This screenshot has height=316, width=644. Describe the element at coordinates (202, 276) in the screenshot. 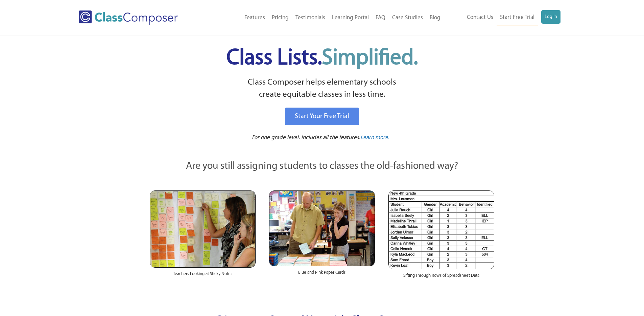

I see `div: Teachers Looking at Sticky Notes` at that location.